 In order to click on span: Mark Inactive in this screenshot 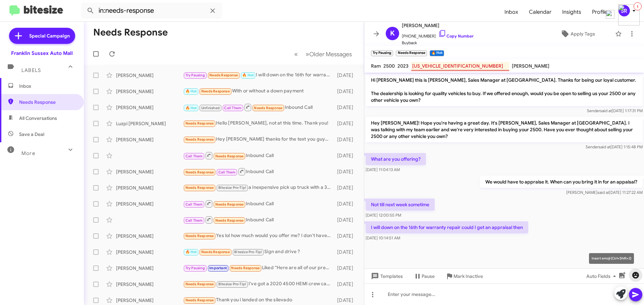, I will do `click(468, 276)`.